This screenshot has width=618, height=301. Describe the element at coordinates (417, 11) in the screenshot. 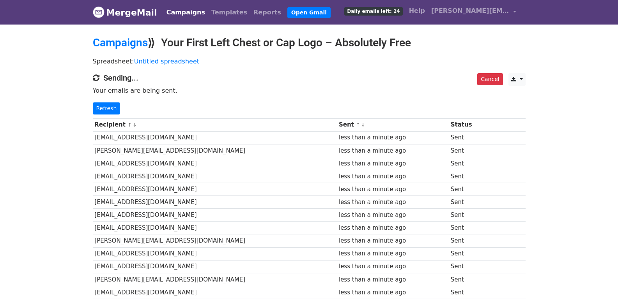

I see `a: Help` at that location.